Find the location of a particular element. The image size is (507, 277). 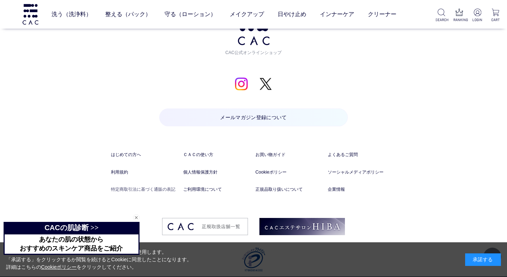

a: はじめての方へ is located at coordinates (145, 155).